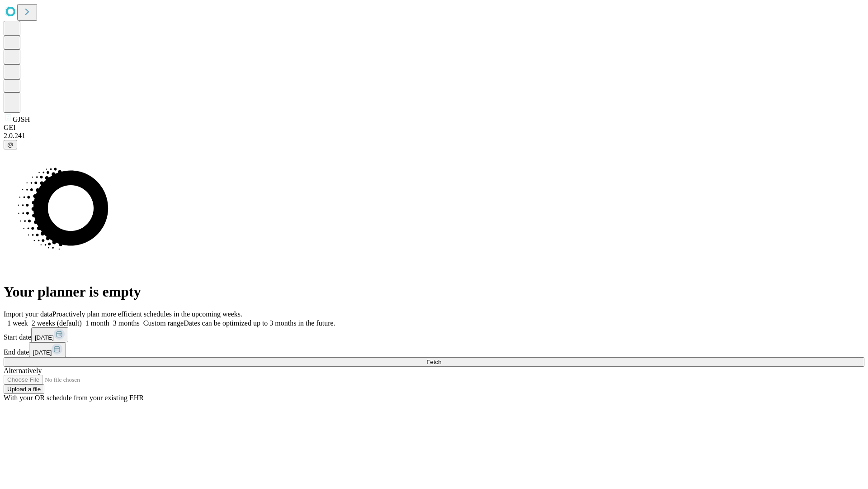  What do you see at coordinates (21, 119) in the screenshot?
I see `span: GJSH` at bounding box center [21, 119].